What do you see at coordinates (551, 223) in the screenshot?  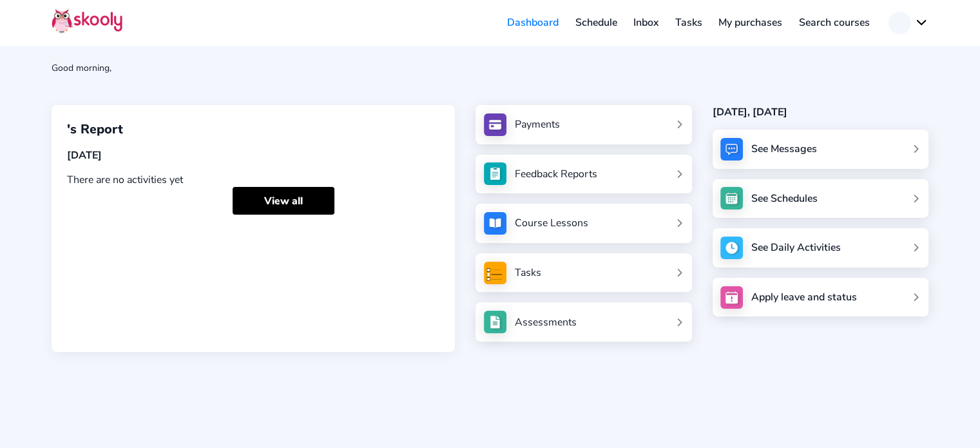 I see `div: Course Lessons` at bounding box center [551, 223].